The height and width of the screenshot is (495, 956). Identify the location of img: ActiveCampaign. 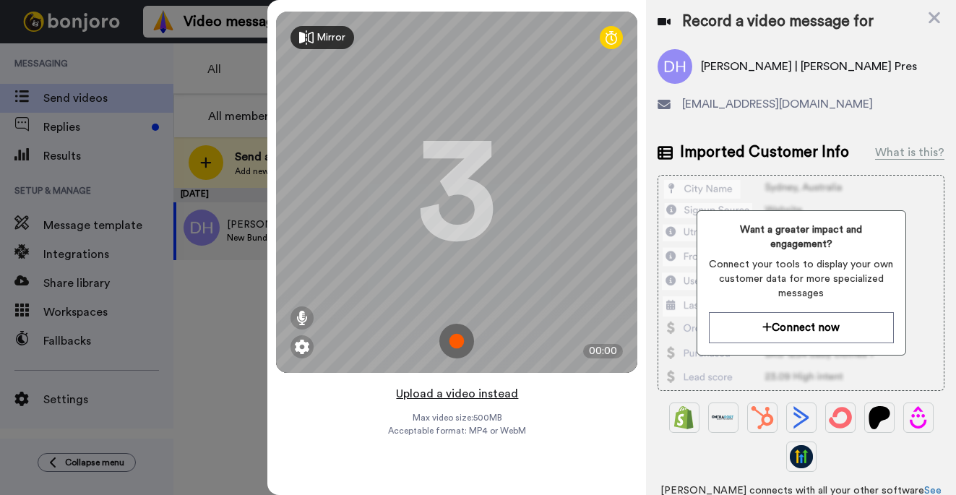
(802, 418).